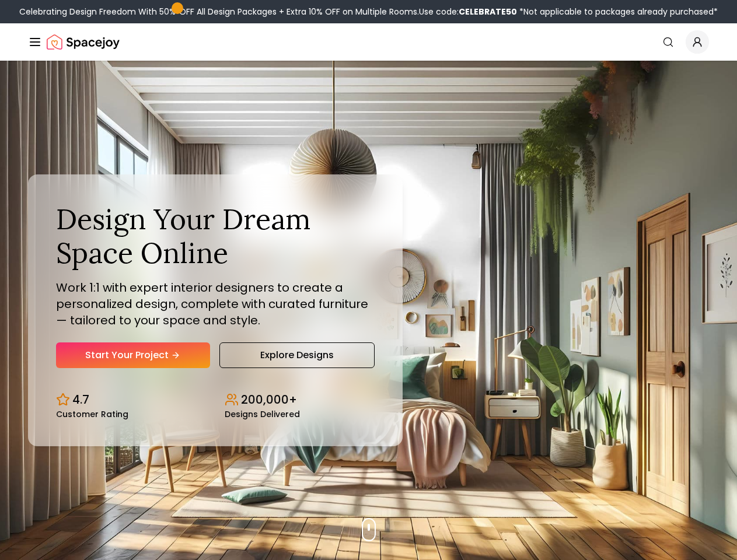 This screenshot has height=560, width=737. I want to click on img: Spacejoy Logo, so click(82, 42).